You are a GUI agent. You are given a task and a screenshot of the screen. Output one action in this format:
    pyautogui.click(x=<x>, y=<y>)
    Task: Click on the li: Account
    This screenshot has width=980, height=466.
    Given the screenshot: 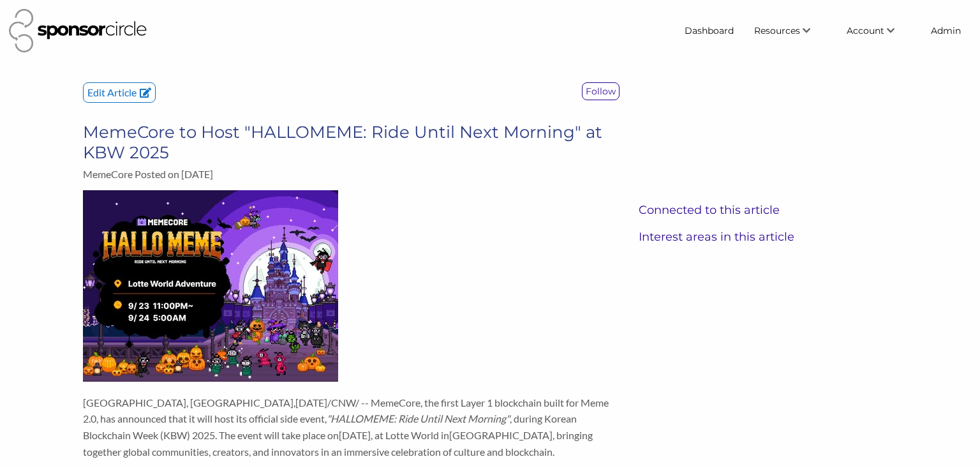 What is the action you would take?
    pyautogui.click(x=878, y=31)
    